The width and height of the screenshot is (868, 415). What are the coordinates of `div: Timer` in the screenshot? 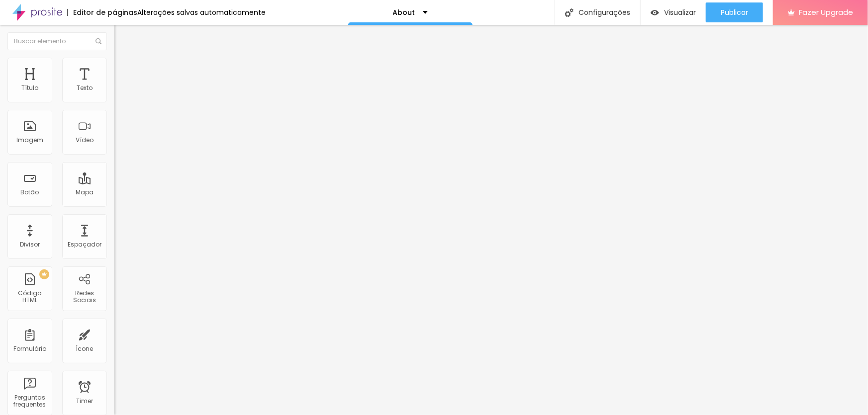 It's located at (84, 401).